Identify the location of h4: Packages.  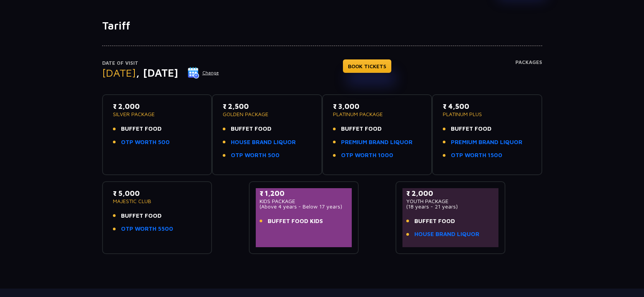
(529, 73).